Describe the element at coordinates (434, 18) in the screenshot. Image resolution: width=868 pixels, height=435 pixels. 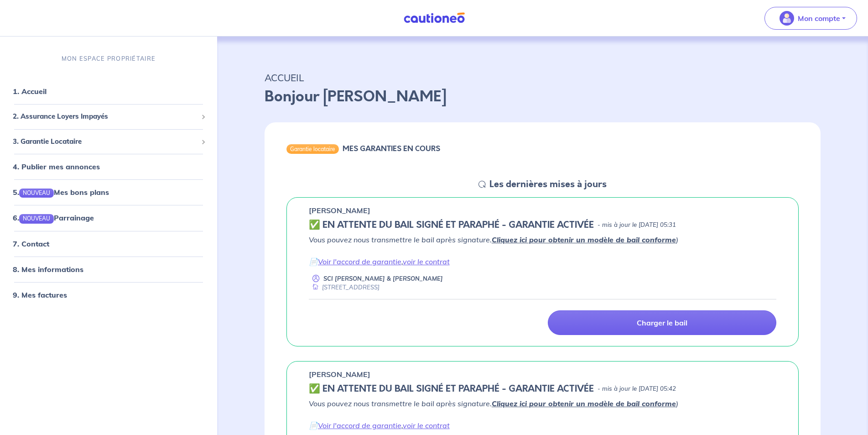
I see `img: Cautioneo` at that location.